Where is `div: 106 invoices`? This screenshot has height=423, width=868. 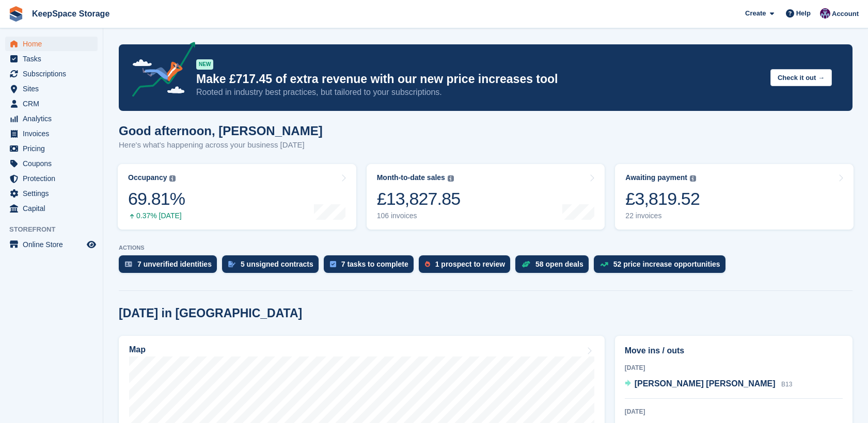 div: 106 invoices is located at coordinates (418, 216).